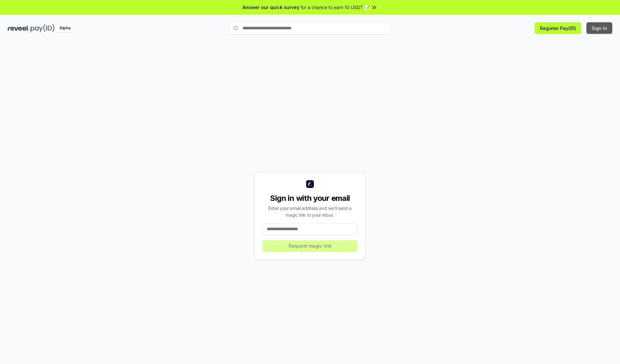 This screenshot has height=364, width=620. I want to click on div: Alpha, so click(65, 28).